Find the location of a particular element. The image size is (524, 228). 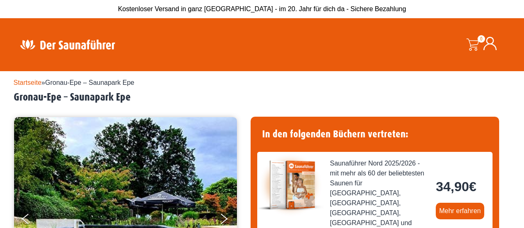

bdi: 34,90 is located at coordinates (456, 187).